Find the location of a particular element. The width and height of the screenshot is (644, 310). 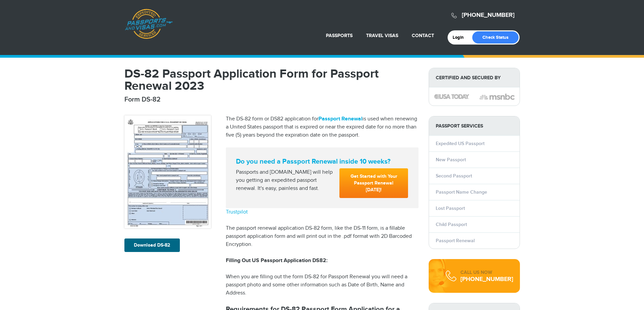

a: New Passport is located at coordinates (451, 160).